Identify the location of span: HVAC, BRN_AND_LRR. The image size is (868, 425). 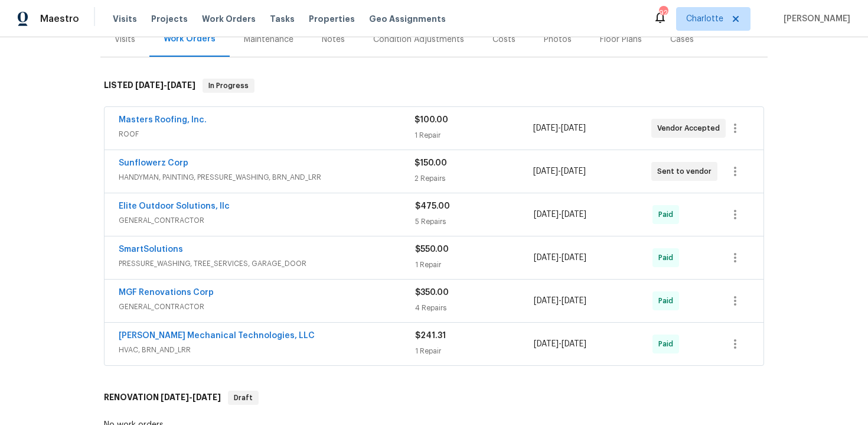
(267, 350).